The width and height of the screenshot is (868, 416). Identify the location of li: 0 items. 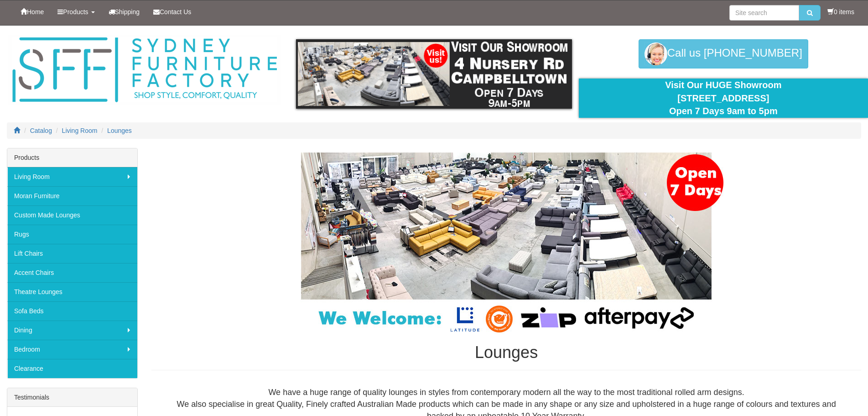
(841, 11).